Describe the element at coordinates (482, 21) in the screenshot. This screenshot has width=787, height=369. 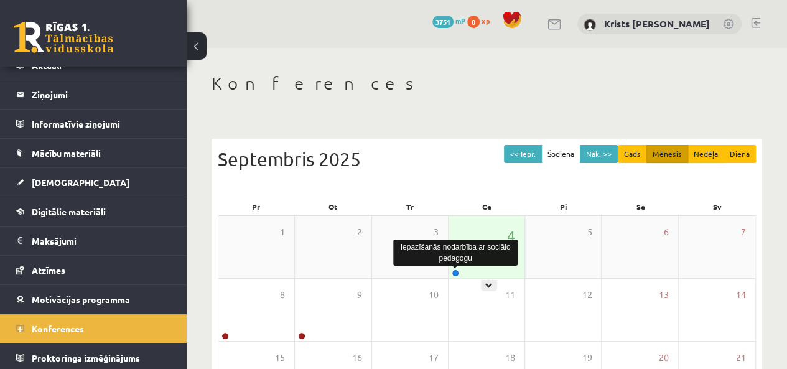
I see `a: 0 xp` at that location.